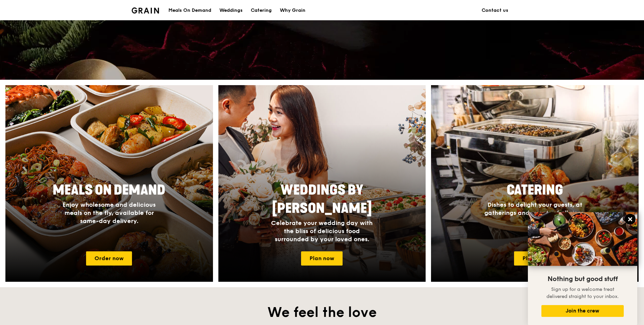  I want to click on span: Dishes to delight your guests, at gatherings and events of all sizes., so click(535, 209).